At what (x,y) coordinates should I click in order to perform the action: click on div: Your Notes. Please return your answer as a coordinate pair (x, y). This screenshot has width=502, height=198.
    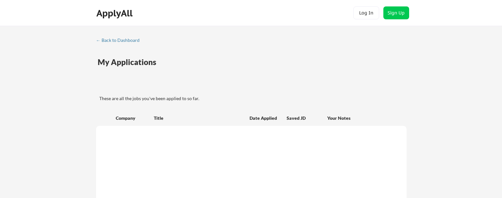
    Looking at the image, I should click on (364, 118).